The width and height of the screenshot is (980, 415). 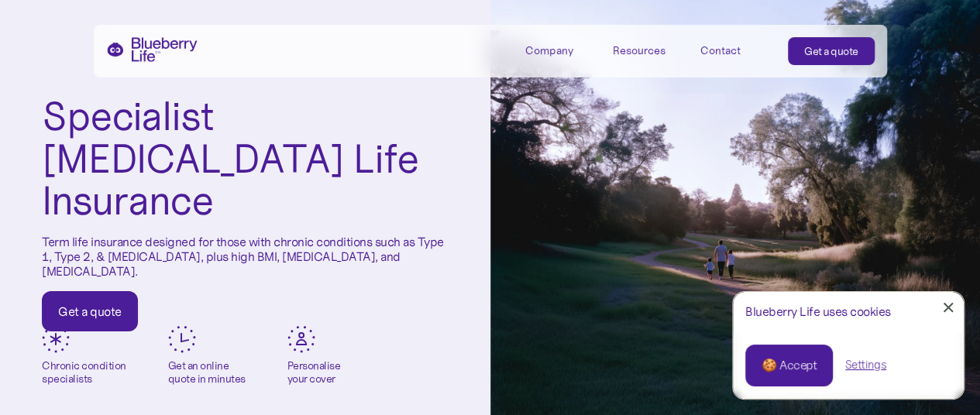 I want to click on a: home, so click(x=152, y=49).